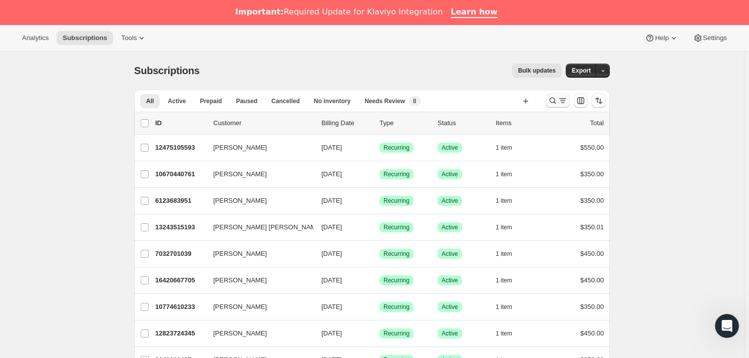 The width and height of the screenshot is (749, 358). Describe the element at coordinates (35, 38) in the screenshot. I see `span: Analytics` at that location.